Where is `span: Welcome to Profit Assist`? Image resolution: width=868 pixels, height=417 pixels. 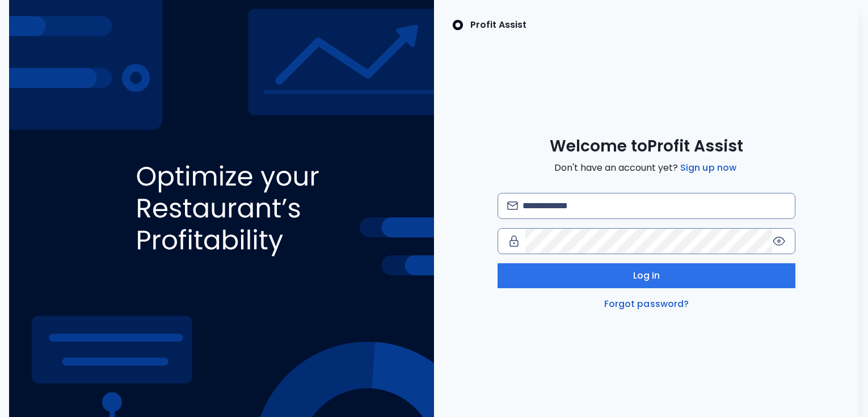 span: Welcome to Profit Assist is located at coordinates (646, 146).